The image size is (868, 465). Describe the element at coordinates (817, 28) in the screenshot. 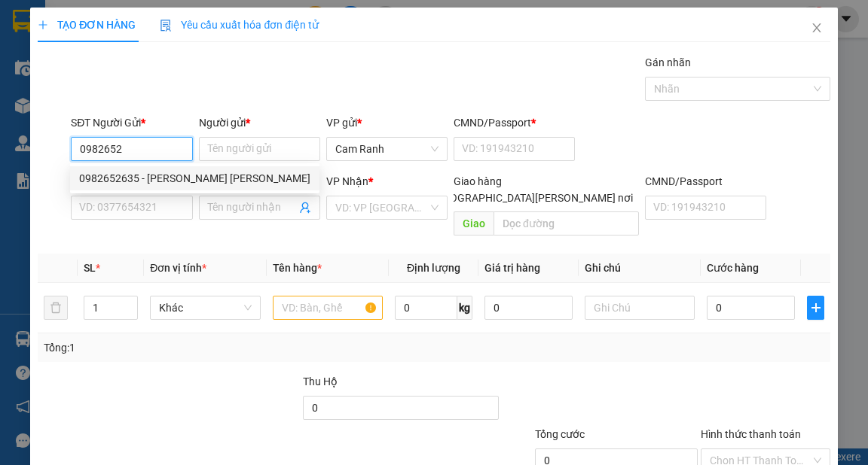

I see `span: close` at that location.